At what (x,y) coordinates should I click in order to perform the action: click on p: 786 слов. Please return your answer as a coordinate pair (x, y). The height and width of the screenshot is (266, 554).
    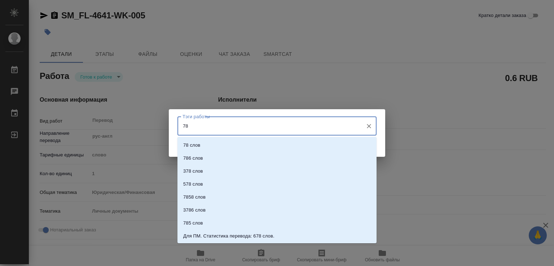
    Looking at the image, I should click on (193, 158).